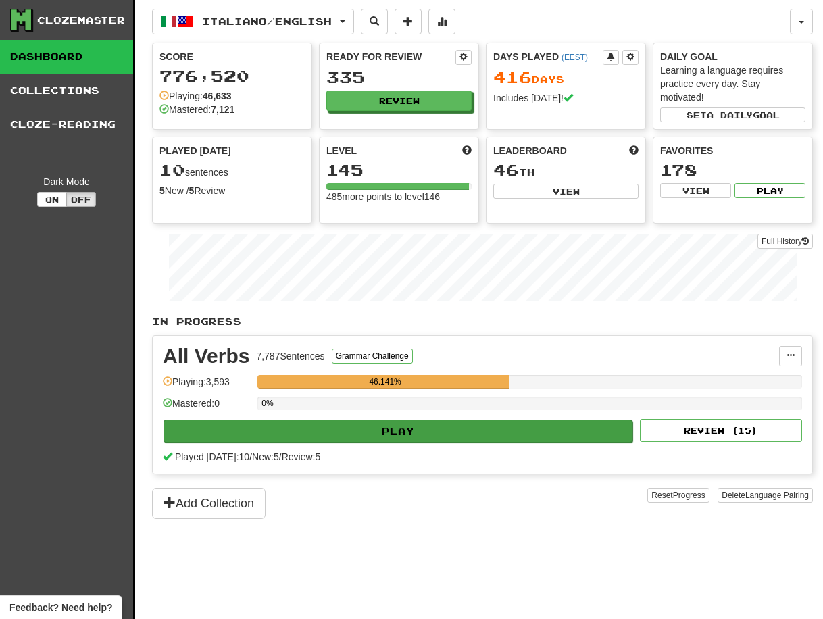 Image resolution: width=823 pixels, height=619 pixels. Describe the element at coordinates (81, 199) in the screenshot. I see `button: Off` at that location.